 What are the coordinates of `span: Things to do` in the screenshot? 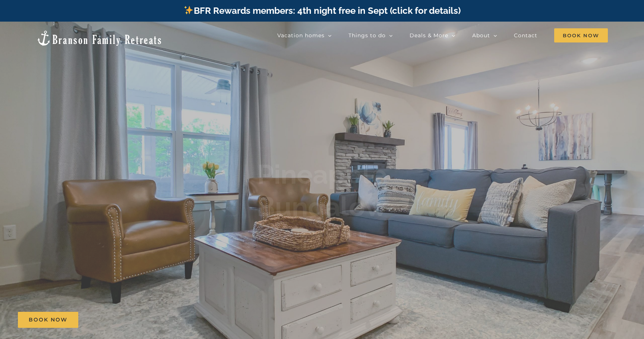 It's located at (367, 35).